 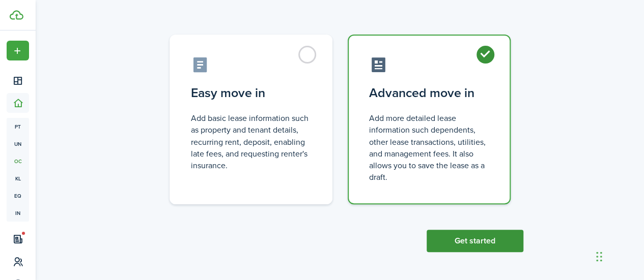 What do you see at coordinates (18, 213) in the screenshot?
I see `a: in` at bounding box center [18, 213].